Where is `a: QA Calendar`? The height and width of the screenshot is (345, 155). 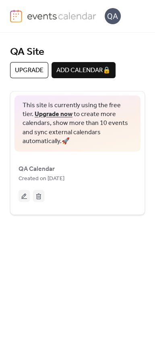
a: QA Calendar is located at coordinates (37, 169).